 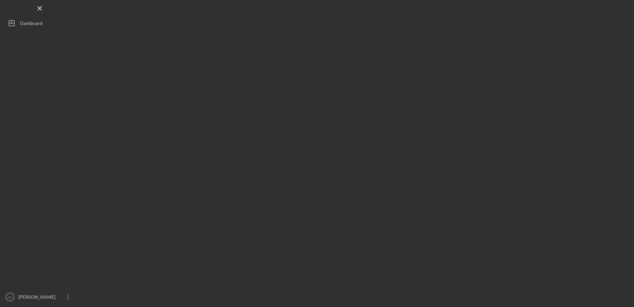 What do you see at coordinates (40, 23) in the screenshot?
I see `a: Dashboard` at bounding box center [40, 23].